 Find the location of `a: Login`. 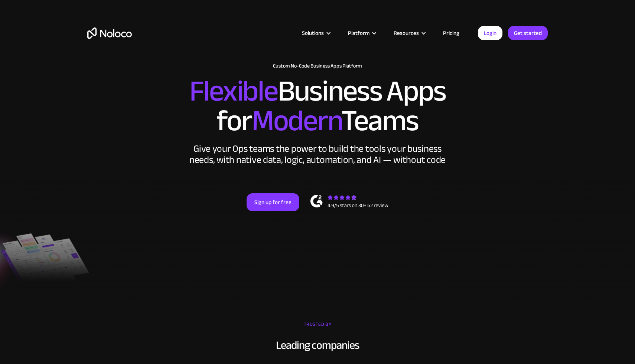

a: Login is located at coordinates (490, 33).